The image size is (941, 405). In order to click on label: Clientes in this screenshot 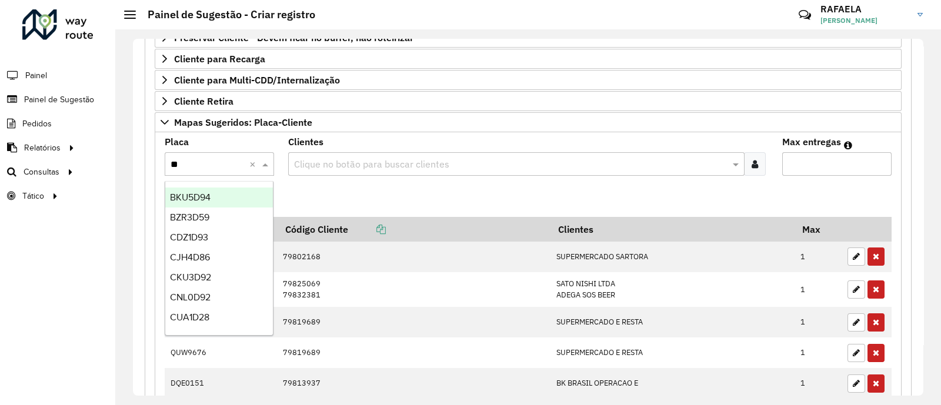, I will do `click(306, 142)`.